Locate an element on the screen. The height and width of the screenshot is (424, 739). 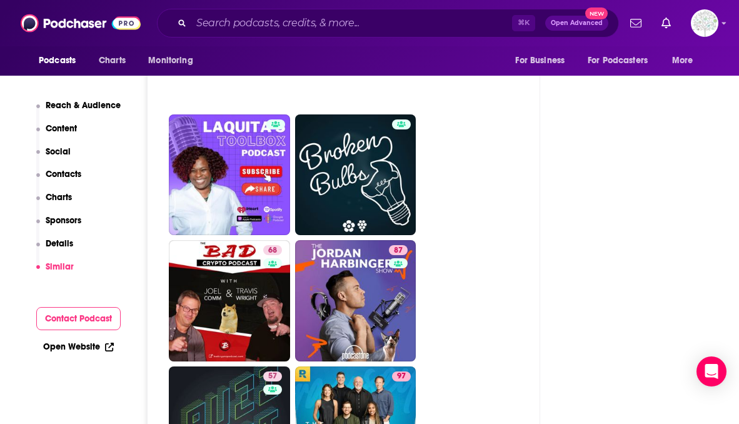
a: Open Website is located at coordinates (78, 346).